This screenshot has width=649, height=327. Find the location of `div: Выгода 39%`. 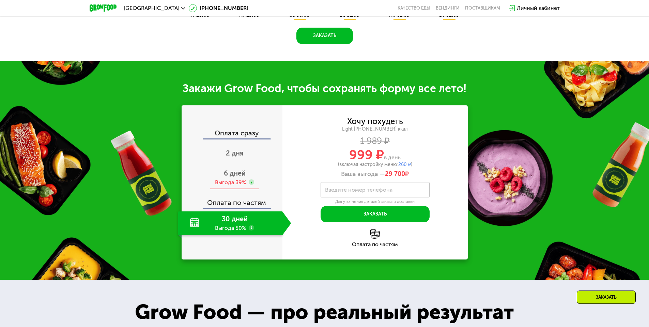

div: Выгода 39% is located at coordinates (230, 182).